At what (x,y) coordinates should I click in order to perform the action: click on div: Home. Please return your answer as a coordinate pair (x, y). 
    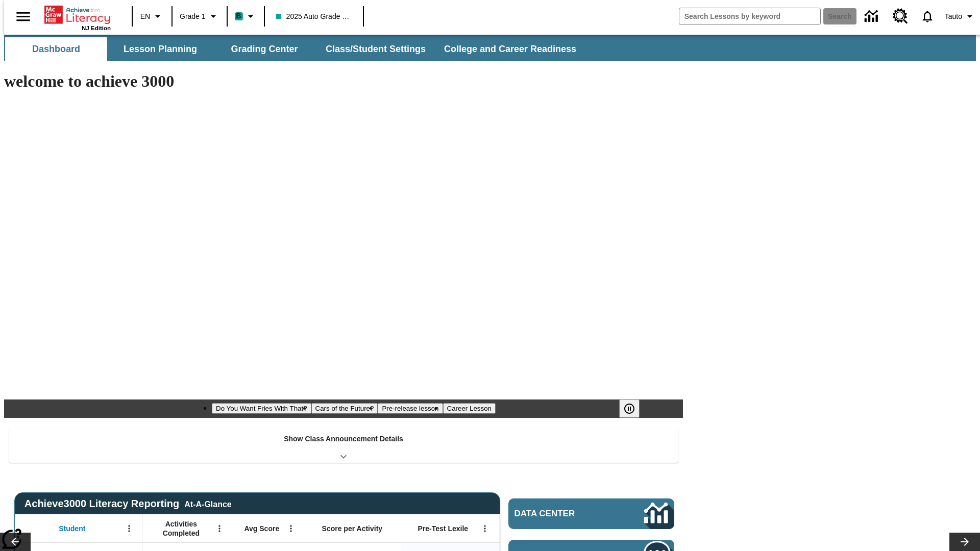
    Looking at the image, I should click on (78, 18).